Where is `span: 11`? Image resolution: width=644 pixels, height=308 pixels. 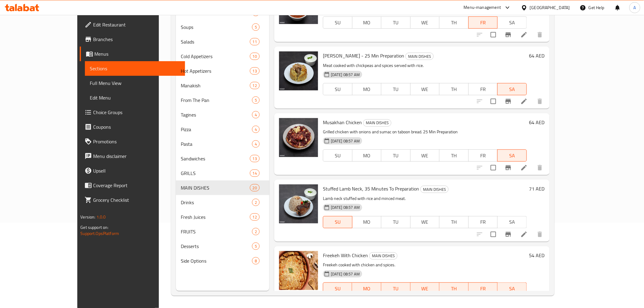
span: 11 is located at coordinates (255, 42).